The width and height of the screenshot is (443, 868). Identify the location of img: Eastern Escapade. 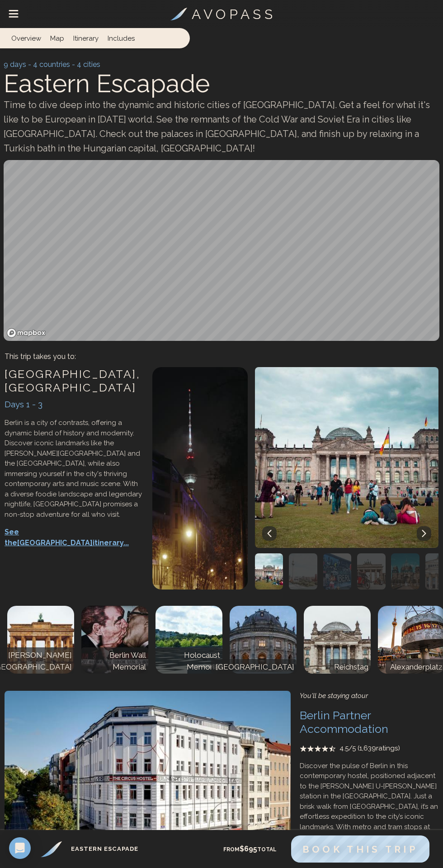
(52, 848).